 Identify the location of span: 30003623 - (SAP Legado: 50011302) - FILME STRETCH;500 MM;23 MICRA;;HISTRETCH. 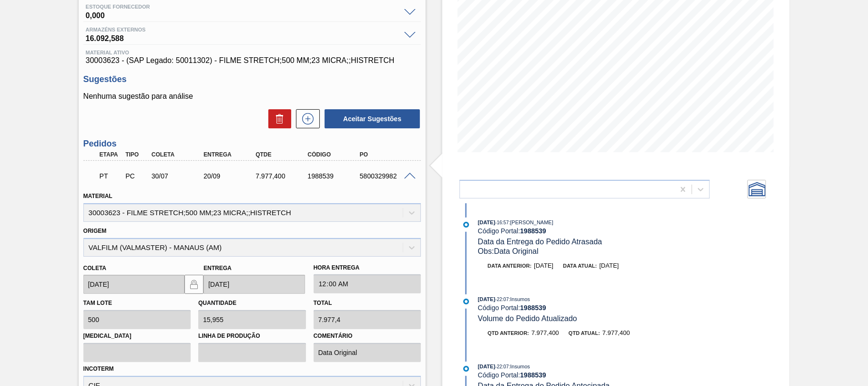
(252, 60).